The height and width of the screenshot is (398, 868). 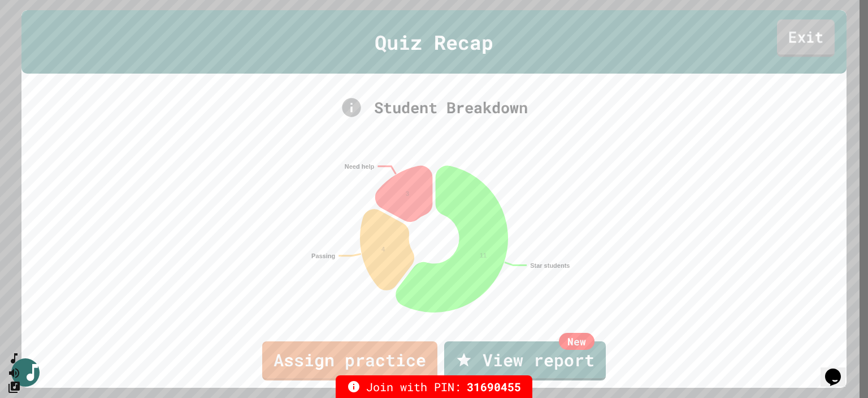 What do you see at coordinates (806, 38) in the screenshot?
I see `a: Exit` at bounding box center [806, 38].